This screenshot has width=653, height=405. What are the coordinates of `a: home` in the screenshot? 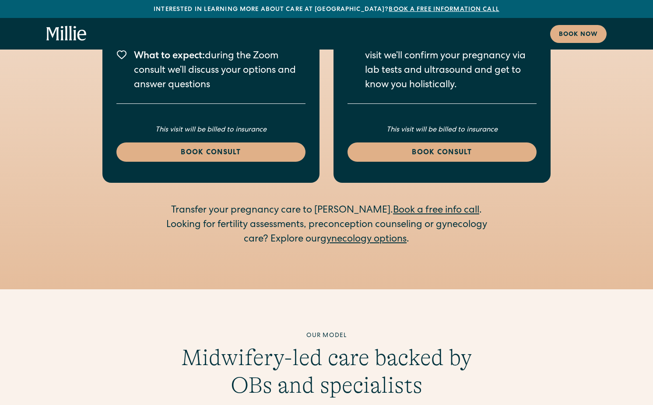 It's located at (67, 34).